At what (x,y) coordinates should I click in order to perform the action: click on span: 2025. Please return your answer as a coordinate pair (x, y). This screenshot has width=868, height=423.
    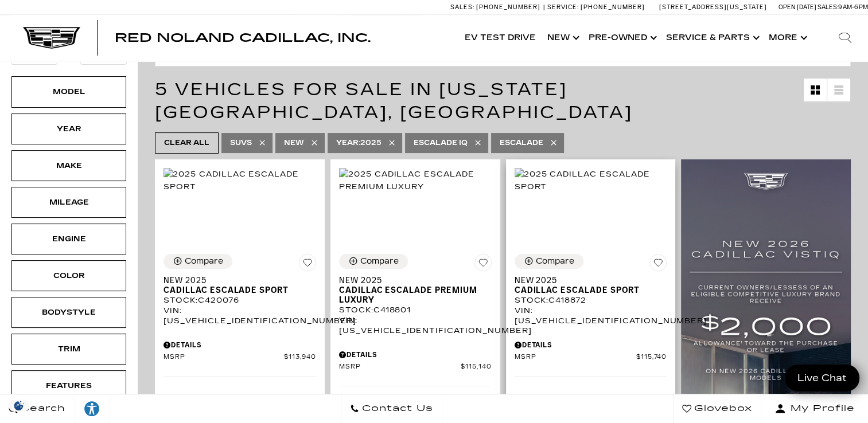
    Looking at the image, I should click on (358, 143).